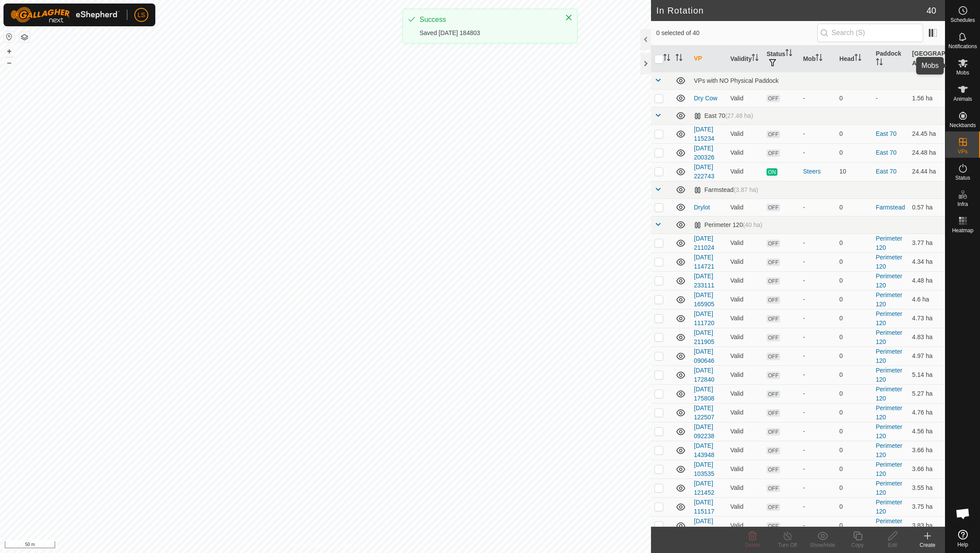 The height and width of the screenshot is (553, 980). What do you see at coordinates (927, 133) in the screenshot?
I see `td: 24.45 ha` at bounding box center [927, 133].